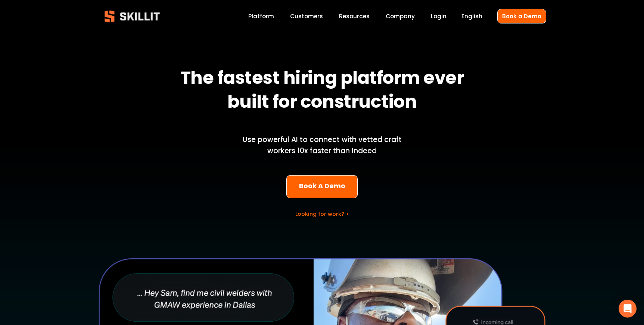 Image resolution: width=644 pixels, height=325 pixels. I want to click on span: Resources, so click(354, 16).